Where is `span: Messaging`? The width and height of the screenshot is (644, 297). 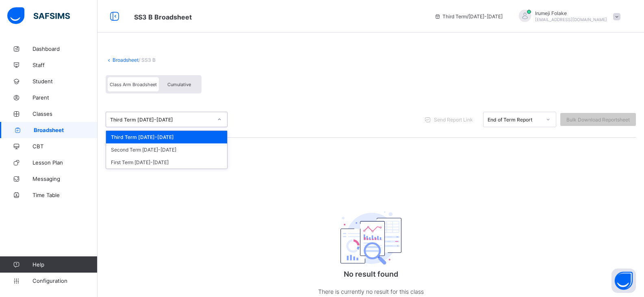 span: Messaging is located at coordinates (65, 179).